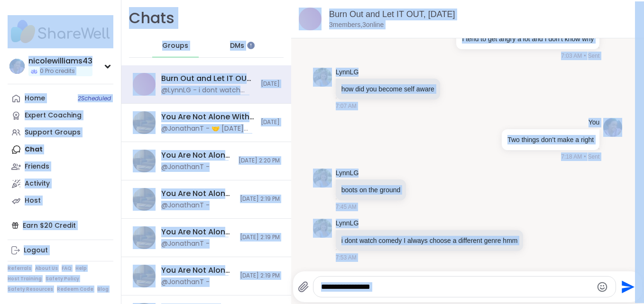 Image resolution: width=644 pixels, height=304 pixels. I want to click on span: 7:07 AM, so click(346, 106).